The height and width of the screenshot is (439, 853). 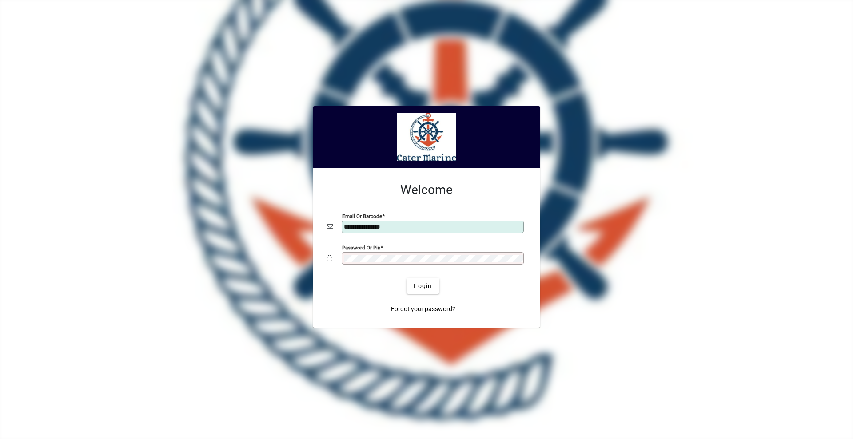 What do you see at coordinates (423, 309) in the screenshot?
I see `span: Forgot your password?` at bounding box center [423, 309].